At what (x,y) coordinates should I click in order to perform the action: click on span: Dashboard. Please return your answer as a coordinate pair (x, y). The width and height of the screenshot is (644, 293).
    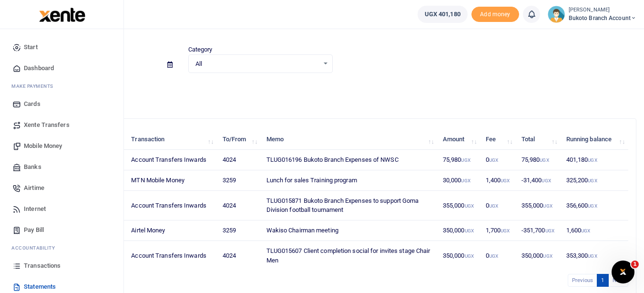
    Looking at the image, I should click on (39, 68).